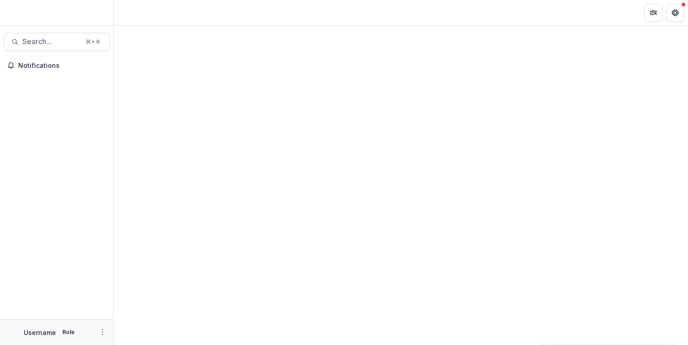  I want to click on button: Search..., so click(56, 42).